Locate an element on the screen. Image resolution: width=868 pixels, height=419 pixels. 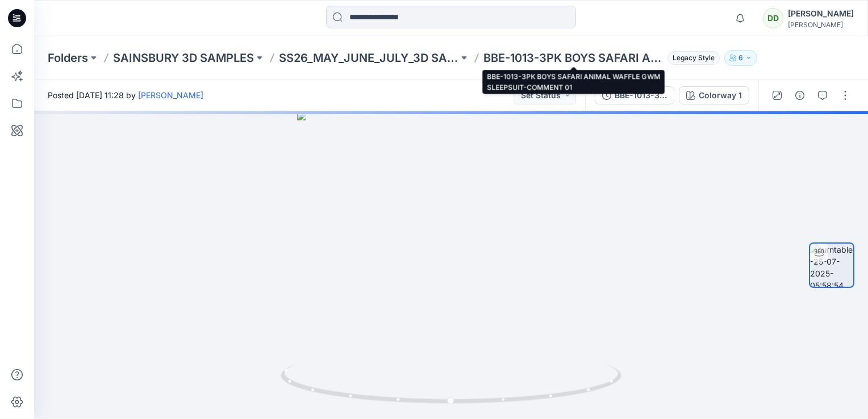
button: Legacy Style is located at coordinates (691, 58).